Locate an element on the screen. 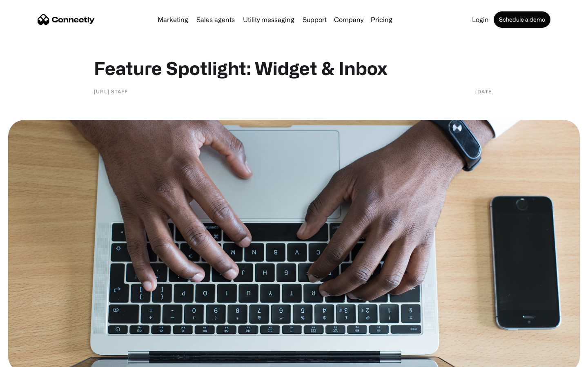 The image size is (588, 367). a: Schedule a demo is located at coordinates (522, 20).